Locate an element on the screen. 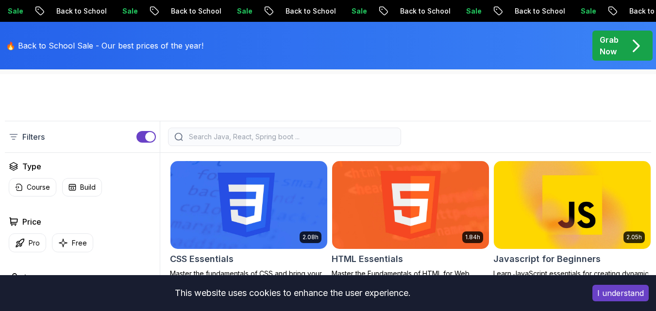  p: 1.84h is located at coordinates (472, 237).